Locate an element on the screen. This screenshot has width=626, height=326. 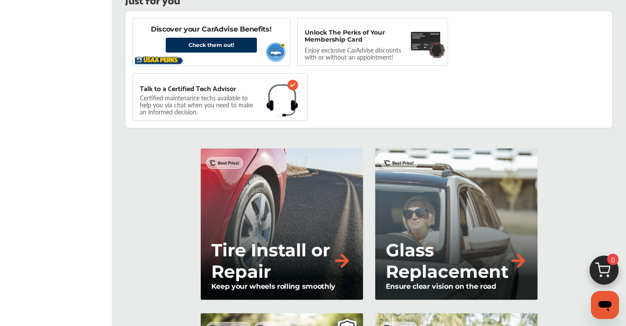
img: usaa-logo.5ee3b997.svg is located at coordinates (159, 60).